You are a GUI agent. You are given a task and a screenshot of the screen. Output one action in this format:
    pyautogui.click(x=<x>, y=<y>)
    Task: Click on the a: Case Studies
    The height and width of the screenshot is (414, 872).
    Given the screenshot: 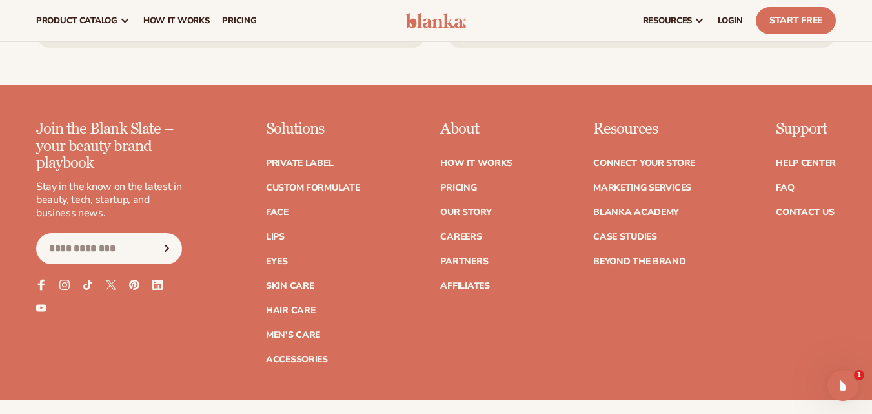 What is the action you would take?
    pyautogui.click(x=625, y=237)
    